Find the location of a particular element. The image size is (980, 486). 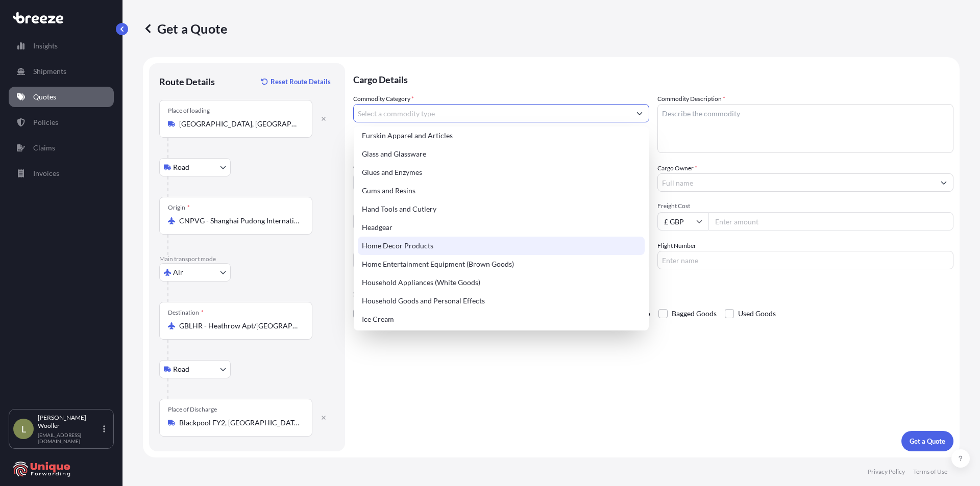

input: Full name is located at coordinates (796, 183).